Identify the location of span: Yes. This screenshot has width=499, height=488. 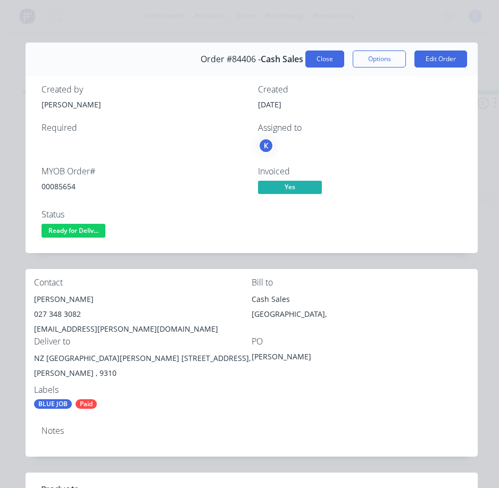
(290, 187).